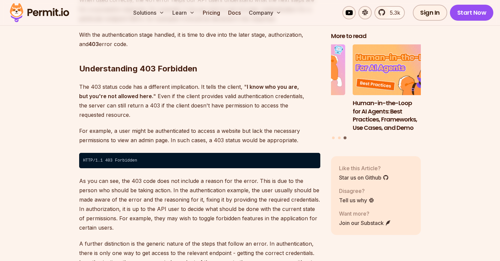 This screenshot has height=261, width=500. What do you see at coordinates (183, 13) in the screenshot?
I see `button: Learn` at bounding box center [183, 13].